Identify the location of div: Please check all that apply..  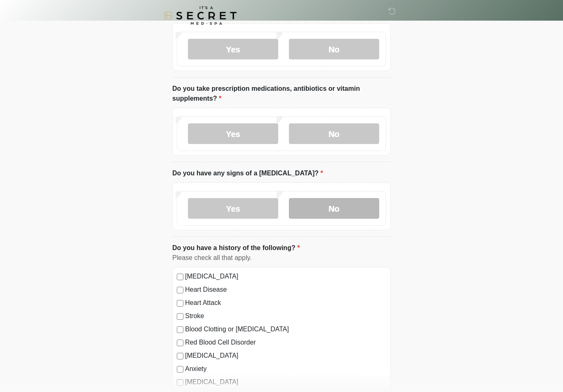
(282, 258).